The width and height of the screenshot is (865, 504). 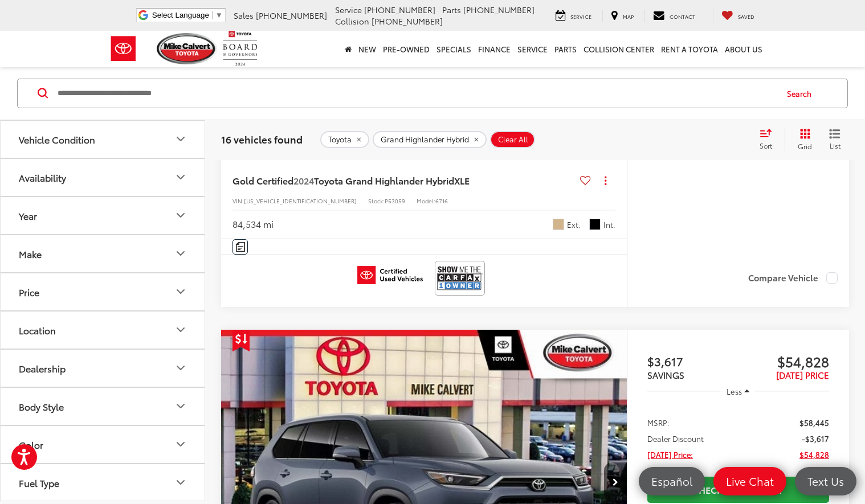 I want to click on span: Toyota, so click(x=340, y=140).